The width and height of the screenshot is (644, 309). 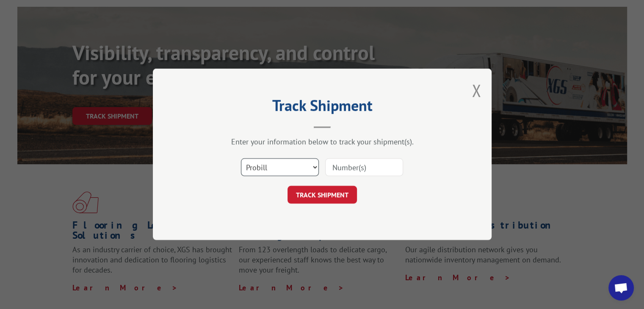 What do you see at coordinates (322, 142) in the screenshot?
I see `div: Enter your information below to track your shipment(s).` at bounding box center [322, 142].